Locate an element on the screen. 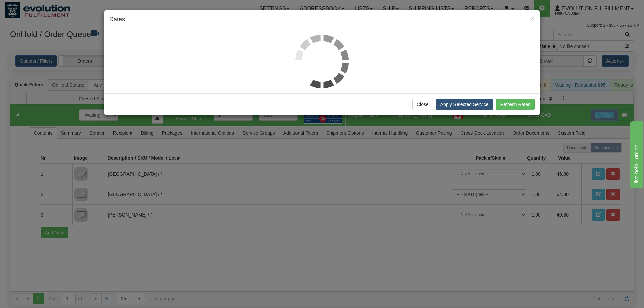 The image size is (644, 308). button: Apply Selected Service is located at coordinates (464, 104).